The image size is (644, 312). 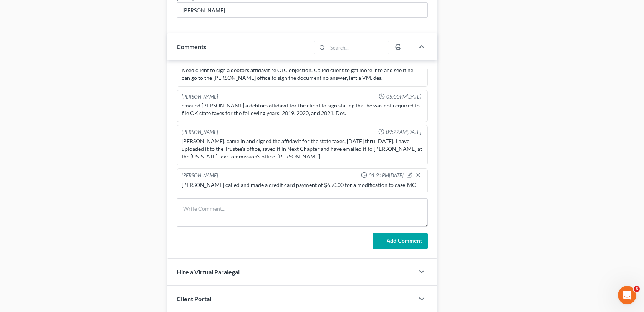 I want to click on span: 6, so click(x=636, y=289).